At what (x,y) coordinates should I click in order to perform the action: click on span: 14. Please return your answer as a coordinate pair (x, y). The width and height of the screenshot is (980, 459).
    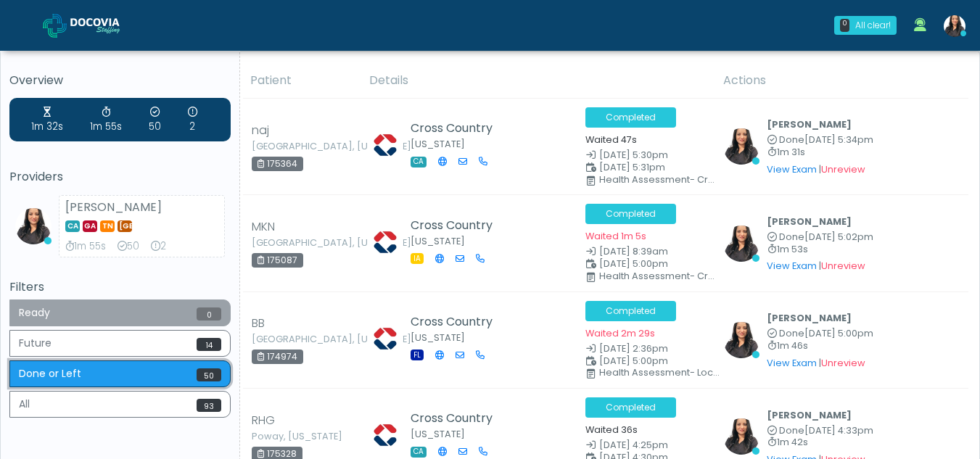
    Looking at the image, I should click on (209, 344).